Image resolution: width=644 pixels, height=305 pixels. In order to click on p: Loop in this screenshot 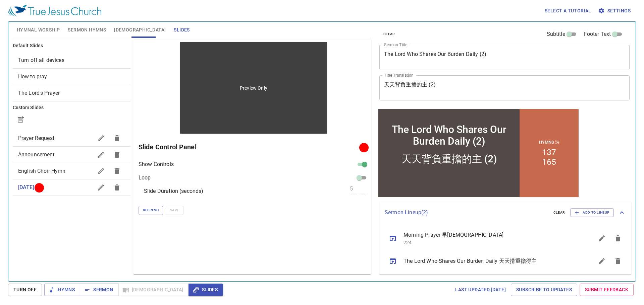, I will do `click(145, 178)`.